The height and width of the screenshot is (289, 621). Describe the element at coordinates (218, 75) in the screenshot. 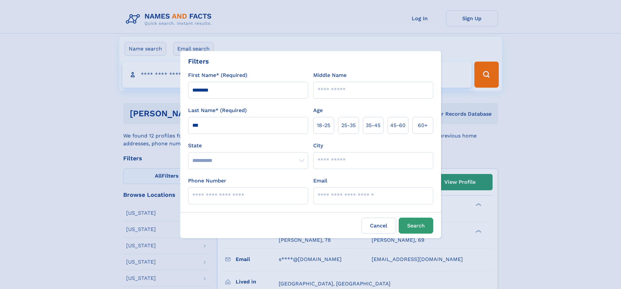

I see `label: First Name* (Required)` at that location.